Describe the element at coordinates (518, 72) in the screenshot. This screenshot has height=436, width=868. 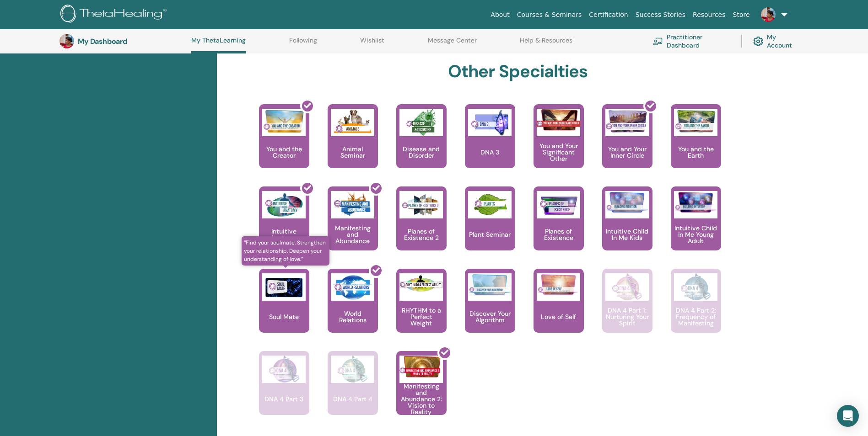
I see `h2: Other Specialties` at that location.